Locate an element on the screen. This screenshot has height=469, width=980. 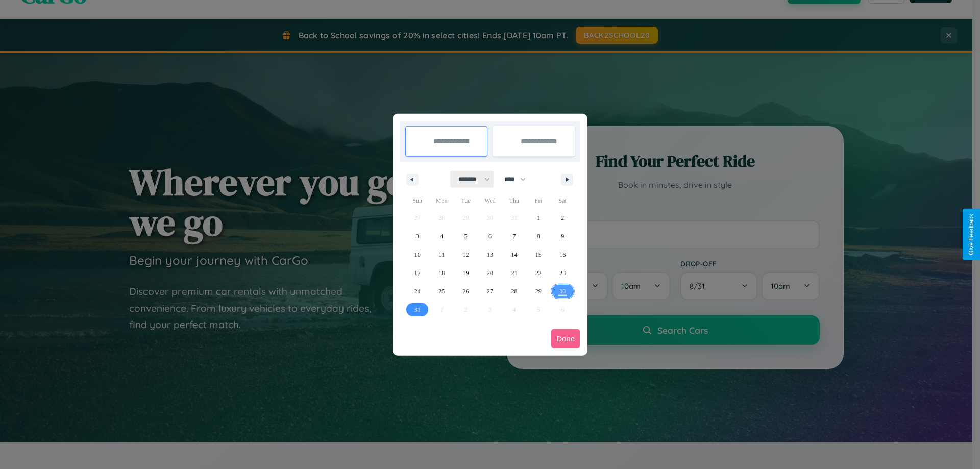
span: Sun is located at coordinates (417, 200).